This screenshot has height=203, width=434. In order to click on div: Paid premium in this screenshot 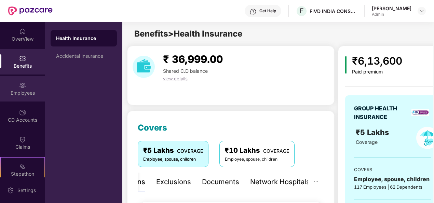, I will do `click(377, 72)`.